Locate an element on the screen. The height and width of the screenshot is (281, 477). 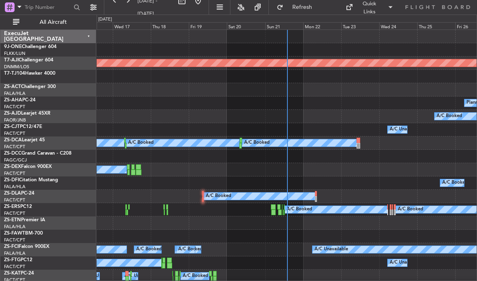
a: ZS-CJTPC12/47E is located at coordinates (23, 127).